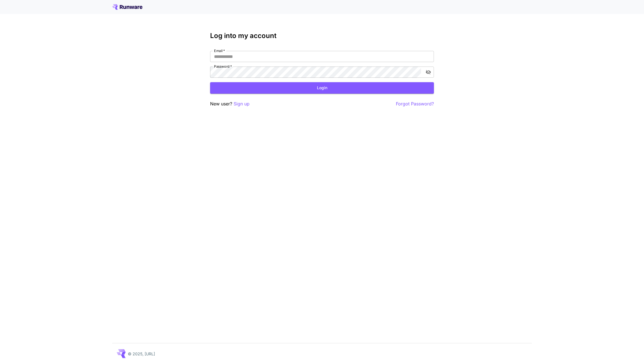 This screenshot has width=644, height=364. Describe the element at coordinates (428, 72) in the screenshot. I see `button: toggle password visibility` at that location.